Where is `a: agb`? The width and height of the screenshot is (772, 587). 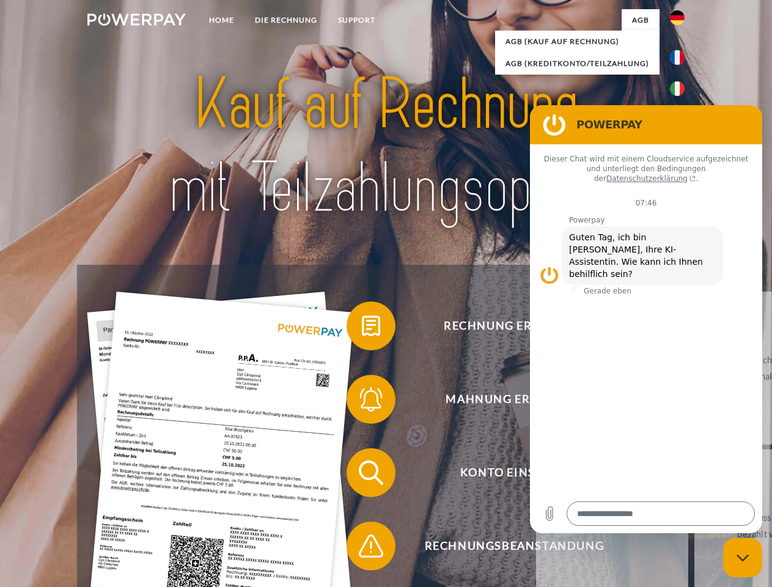
a: agb is located at coordinates (640, 20).